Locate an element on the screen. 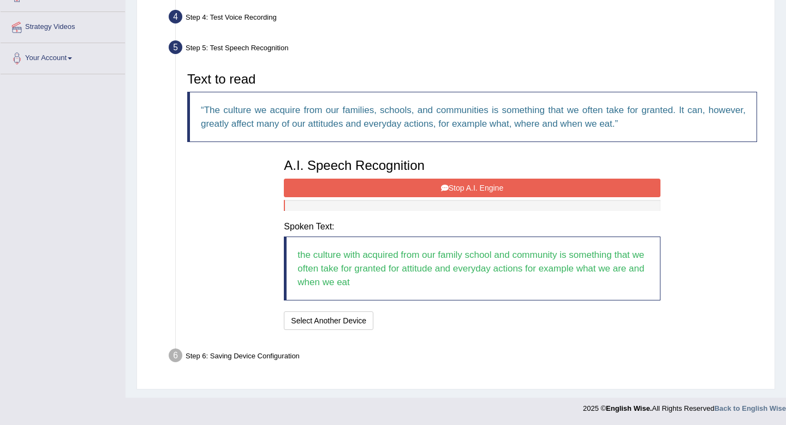 Image resolution: width=786 pixels, height=425 pixels. h4: Spoken Text: is located at coordinates (472, 226).